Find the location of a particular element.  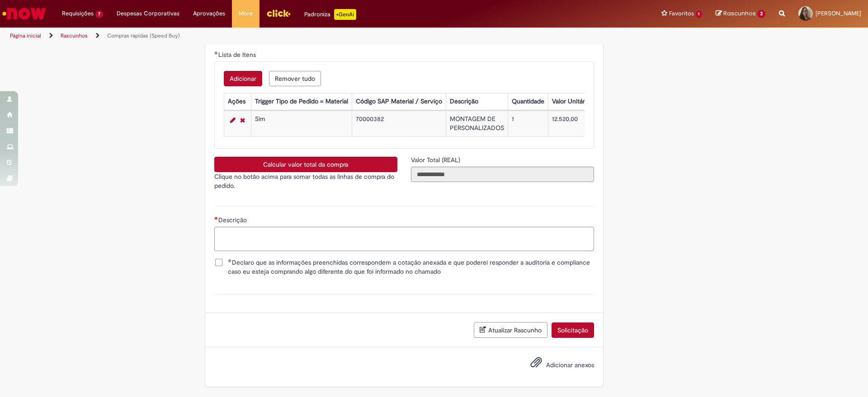

button: Adicionar anexos is located at coordinates (536, 365).